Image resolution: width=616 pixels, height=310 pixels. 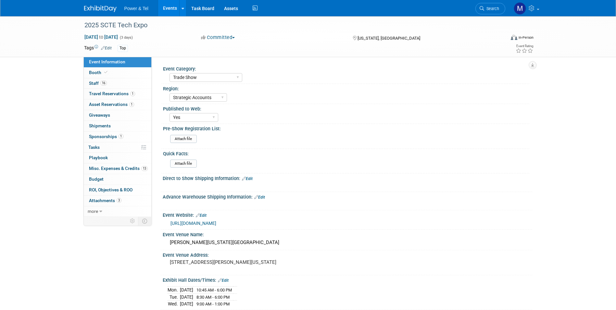 What do you see at coordinates (136, 8) in the screenshot?
I see `span: Power & Tel` at bounding box center [136, 8].